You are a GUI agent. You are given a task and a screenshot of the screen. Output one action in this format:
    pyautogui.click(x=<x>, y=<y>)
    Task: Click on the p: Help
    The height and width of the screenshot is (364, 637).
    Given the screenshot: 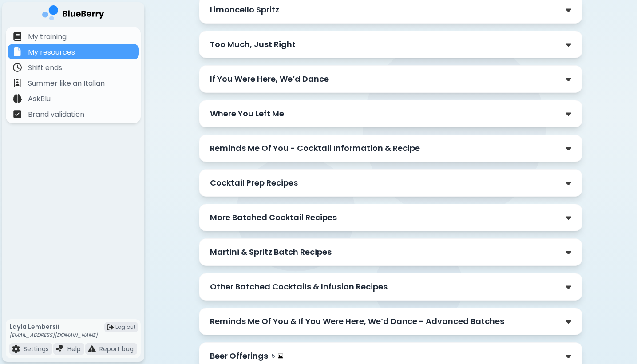 What is the action you would take?
    pyautogui.click(x=74, y=349)
    